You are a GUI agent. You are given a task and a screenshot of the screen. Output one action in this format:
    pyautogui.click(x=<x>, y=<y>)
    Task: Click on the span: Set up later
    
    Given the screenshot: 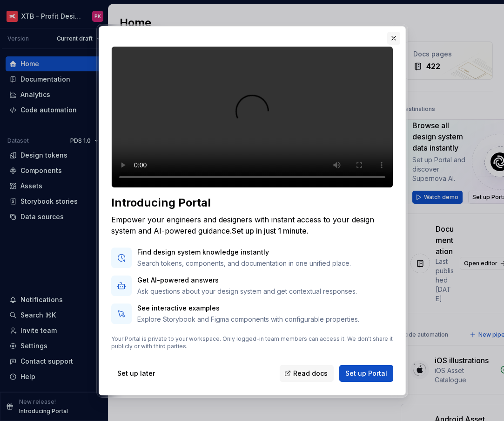 What is the action you would take?
    pyautogui.click(x=136, y=373)
    